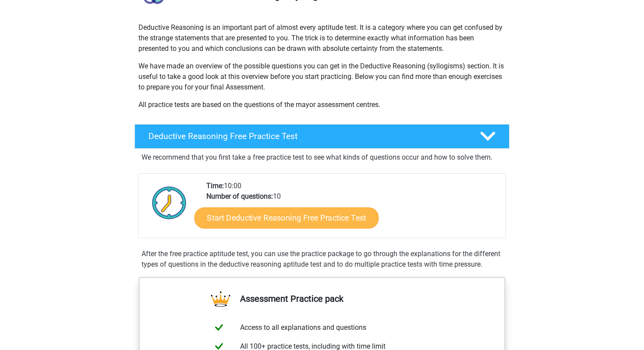 This screenshot has width=644, height=350. What do you see at coordinates (352, 209) in the screenshot?
I see `div: 10:00 10` at bounding box center [352, 209].